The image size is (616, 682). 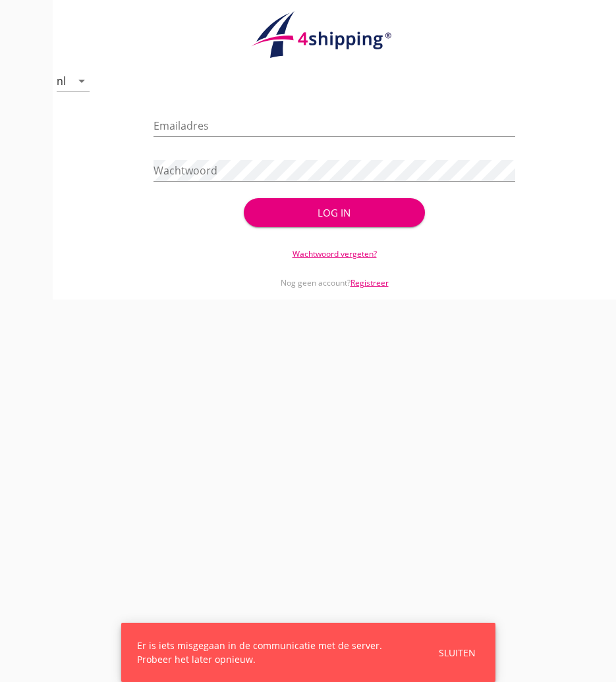 What do you see at coordinates (81, 81) in the screenshot?
I see `i: arrow_drop_down` at bounding box center [81, 81].